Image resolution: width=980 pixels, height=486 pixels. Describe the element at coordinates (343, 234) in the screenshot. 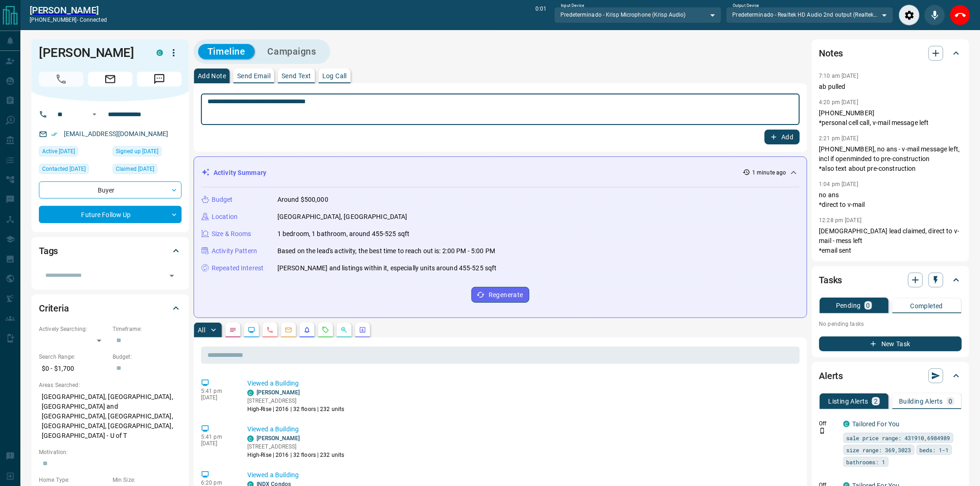

I see `p: 1 bedroom, 1 bathroom, around 455-525 sqft` at that location.